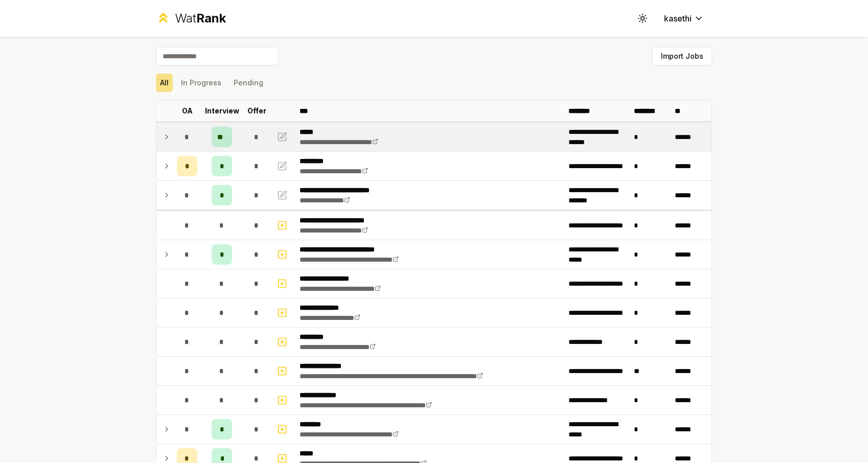 The width and height of the screenshot is (868, 463). Describe the element at coordinates (200, 19) in the screenshot. I see `div: Wat` at that location.